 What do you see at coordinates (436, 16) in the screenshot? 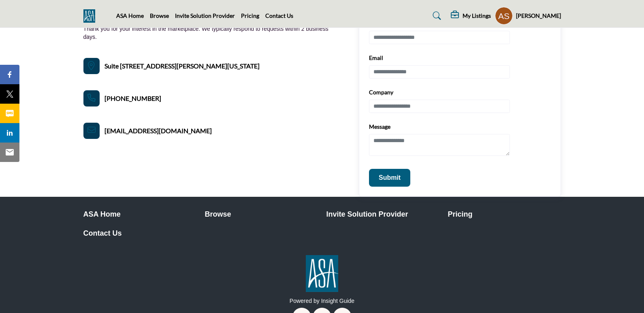
I see `a: Search` at bounding box center [436, 16].